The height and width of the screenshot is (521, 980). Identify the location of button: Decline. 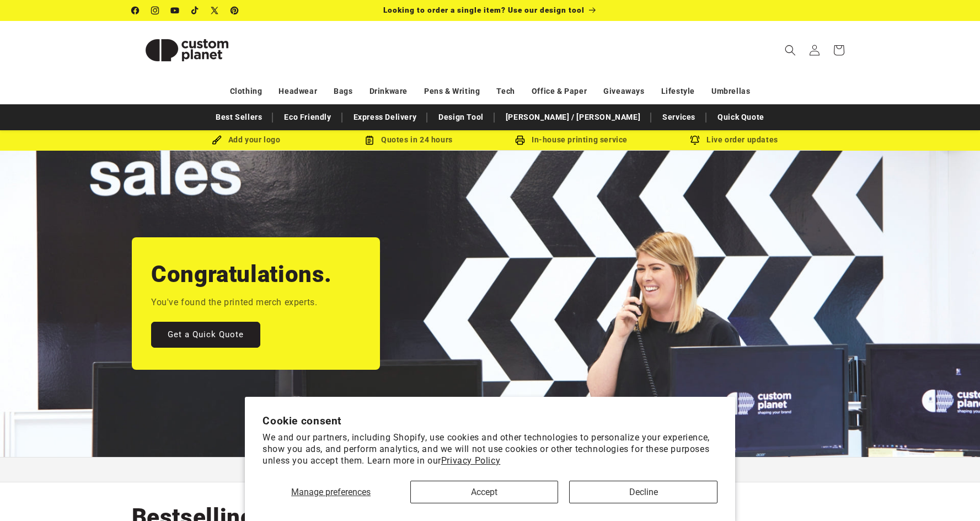
(644, 492).